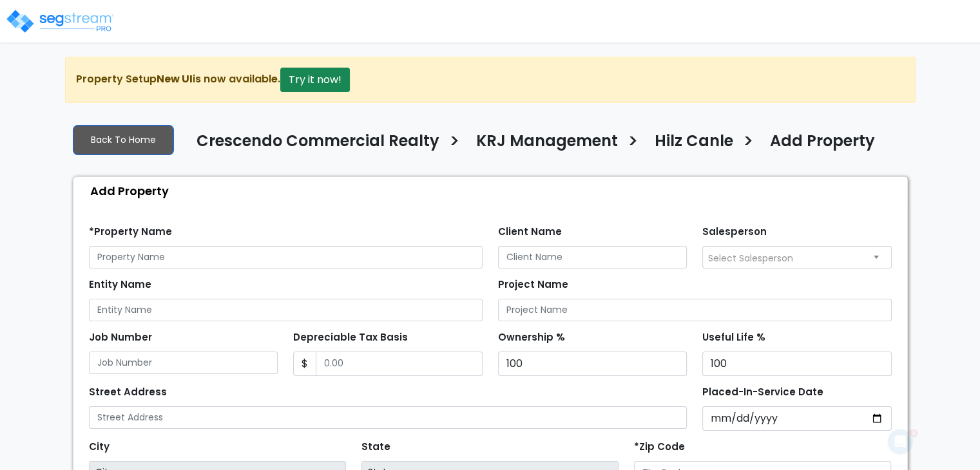 Image resolution: width=980 pixels, height=470 pixels. I want to click on span: 3, so click(916, 432).